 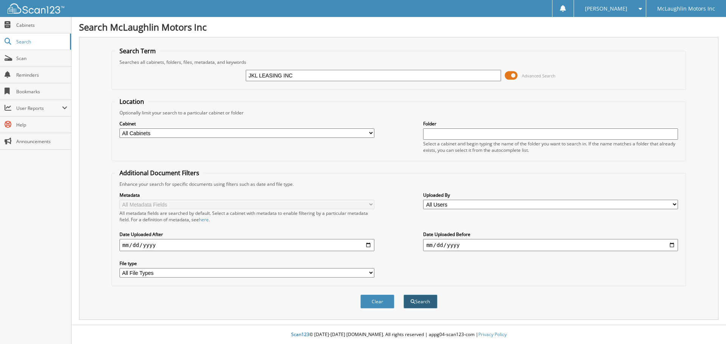 I want to click on input: end, so click(x=550, y=245).